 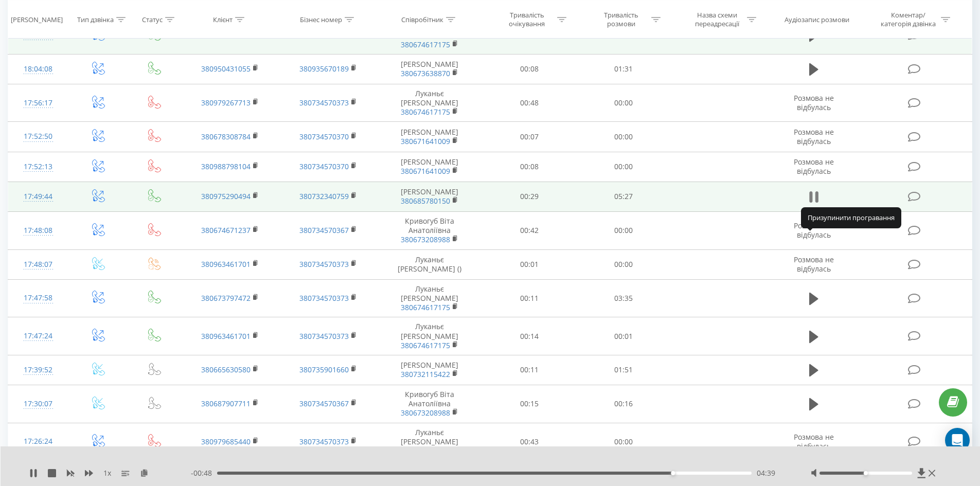 I want to click on div: Назва схеми переадресації, so click(x=716, y=20).